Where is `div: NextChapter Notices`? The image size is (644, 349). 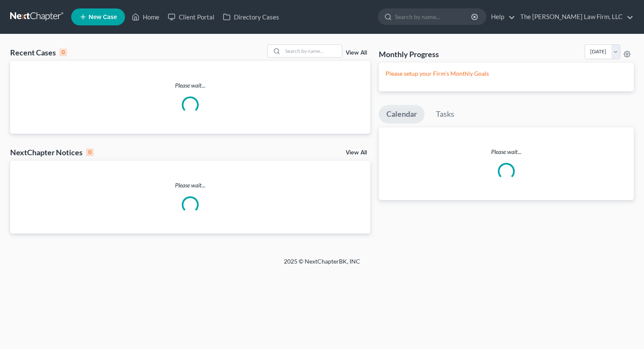 div: NextChapter Notices is located at coordinates (52, 152).